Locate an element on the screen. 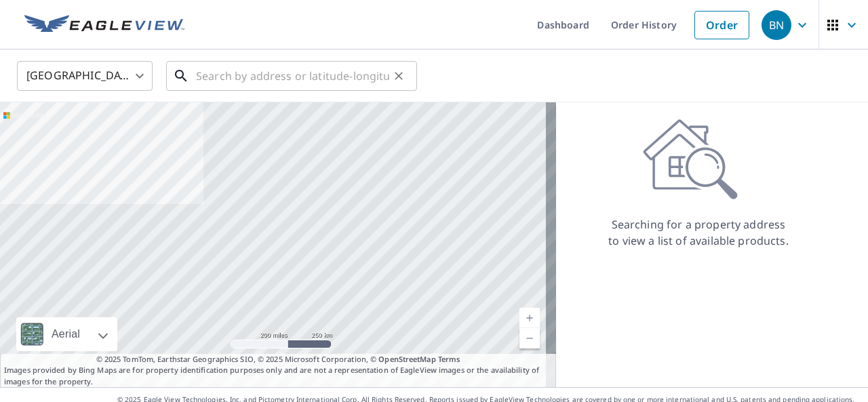 This screenshot has width=868, height=402. a: Order is located at coordinates (721, 25).